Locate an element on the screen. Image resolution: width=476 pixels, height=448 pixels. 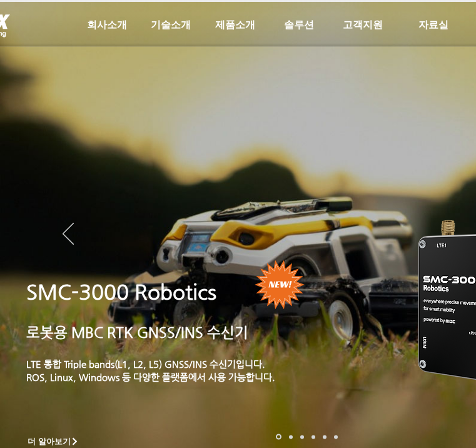
a: 고객지원 is located at coordinates (363, 25).